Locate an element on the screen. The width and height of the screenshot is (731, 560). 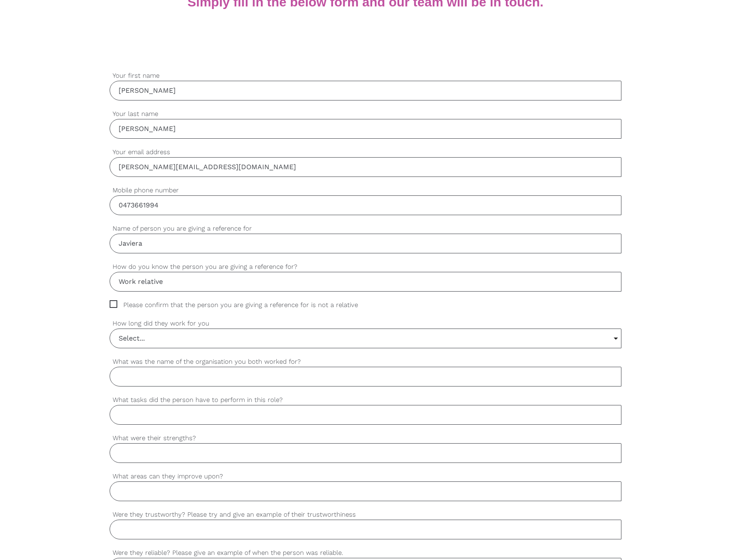
label: How long did they work for you is located at coordinates (365, 324).